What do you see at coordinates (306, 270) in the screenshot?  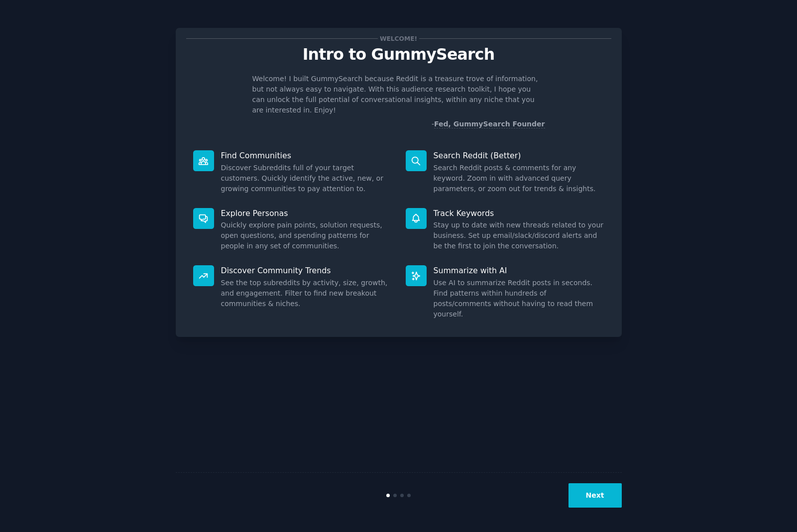 I see `p: Discover Community Trends` at bounding box center [306, 270].